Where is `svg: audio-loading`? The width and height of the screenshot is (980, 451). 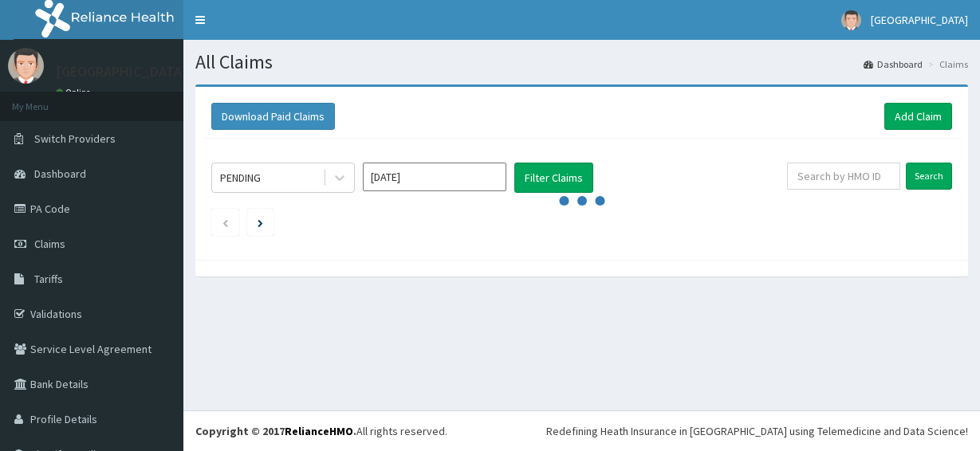 svg: audio-loading is located at coordinates (582, 201).